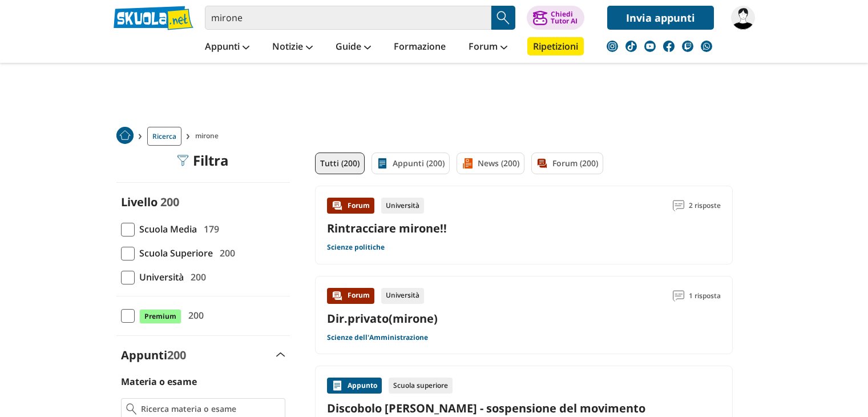 This screenshot has height=417, width=868. What do you see at coordinates (382, 163) in the screenshot?
I see `img: Appunti filtro contenuto` at bounding box center [382, 163].